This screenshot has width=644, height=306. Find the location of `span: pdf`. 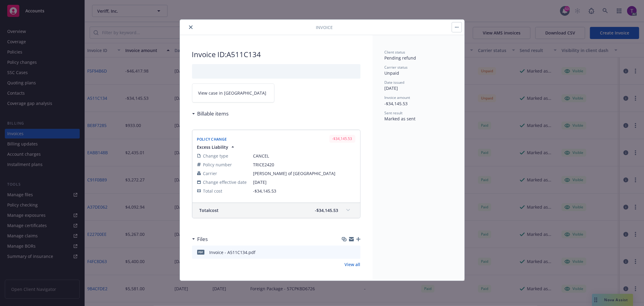

span: pdf is located at coordinates (201, 252).